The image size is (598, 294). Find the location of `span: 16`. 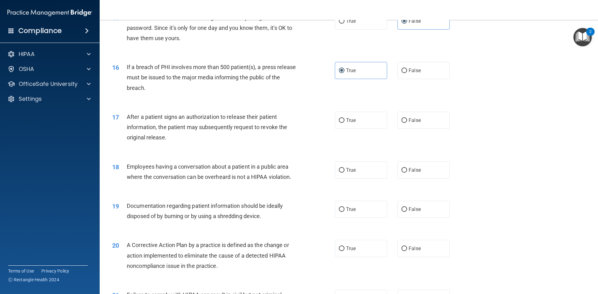

span: 16 is located at coordinates (116, 68).